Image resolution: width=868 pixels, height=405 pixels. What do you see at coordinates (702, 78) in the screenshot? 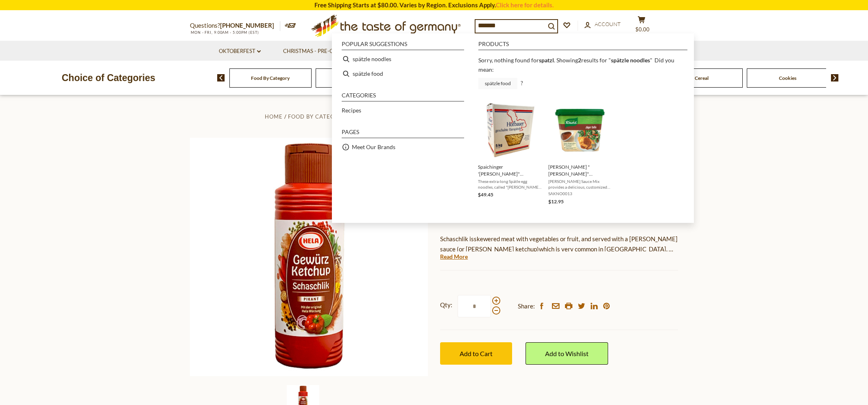
I see `a: Cereal` at bounding box center [702, 78].